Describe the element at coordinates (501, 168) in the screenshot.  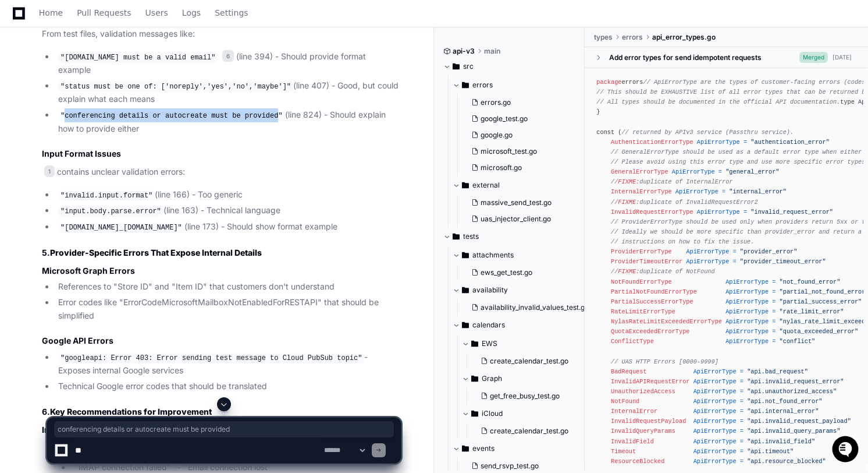
I see `span: microsoft.go` at that location.